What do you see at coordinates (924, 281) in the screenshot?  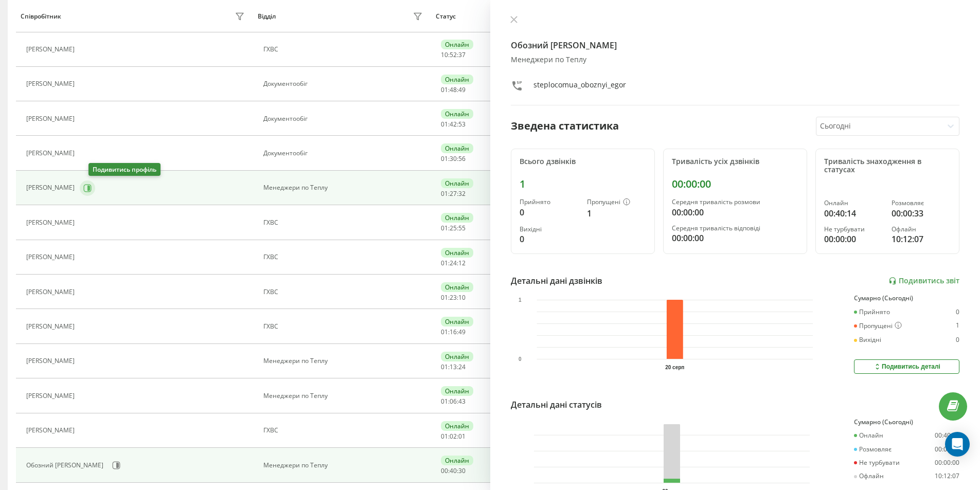 I see `a: Подивитись звіт` at bounding box center [924, 281].